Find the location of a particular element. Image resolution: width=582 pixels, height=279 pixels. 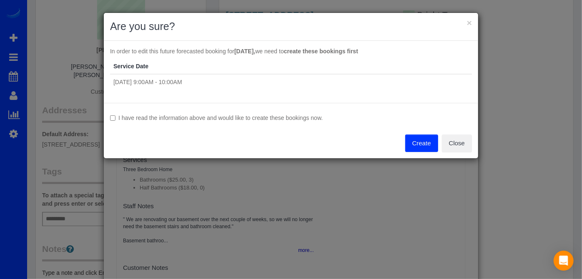

strong: create these bookings first is located at coordinates (321, 51).